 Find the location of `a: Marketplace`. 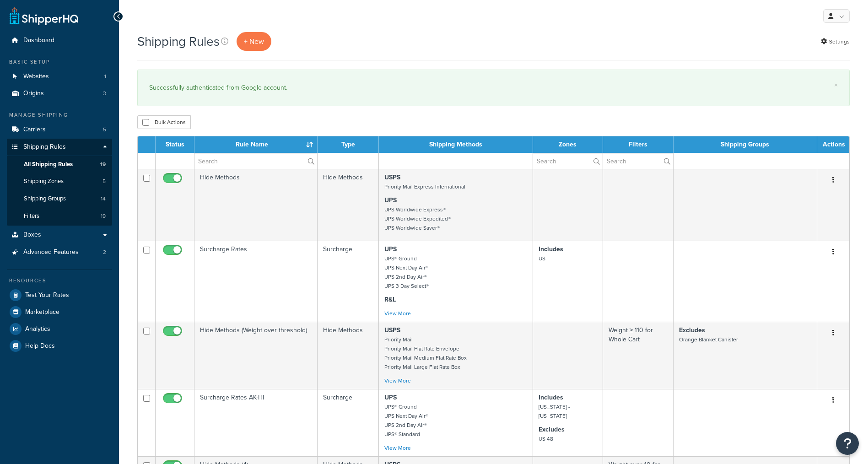

a: Marketplace is located at coordinates (59, 312).